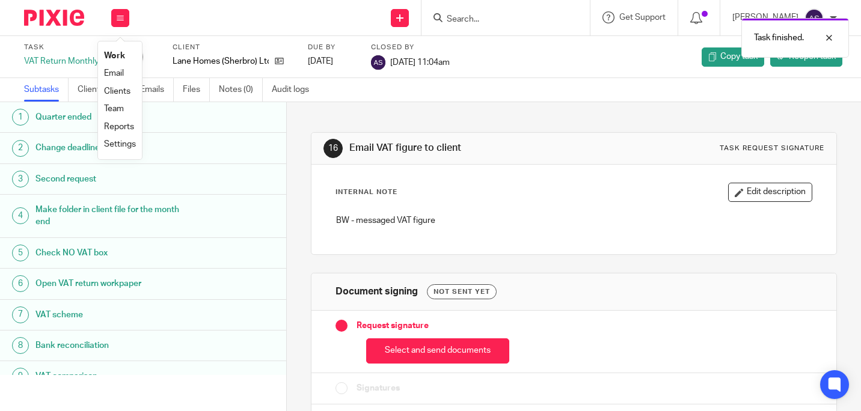  What do you see at coordinates (221, 61) in the screenshot?
I see `p: Lane Homes (Sherbro) Ltd` at bounding box center [221, 61].